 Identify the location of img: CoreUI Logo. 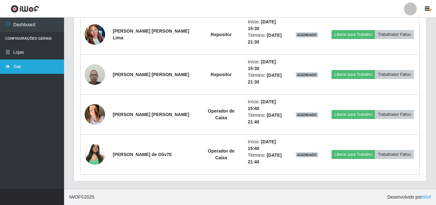
(25, 9).